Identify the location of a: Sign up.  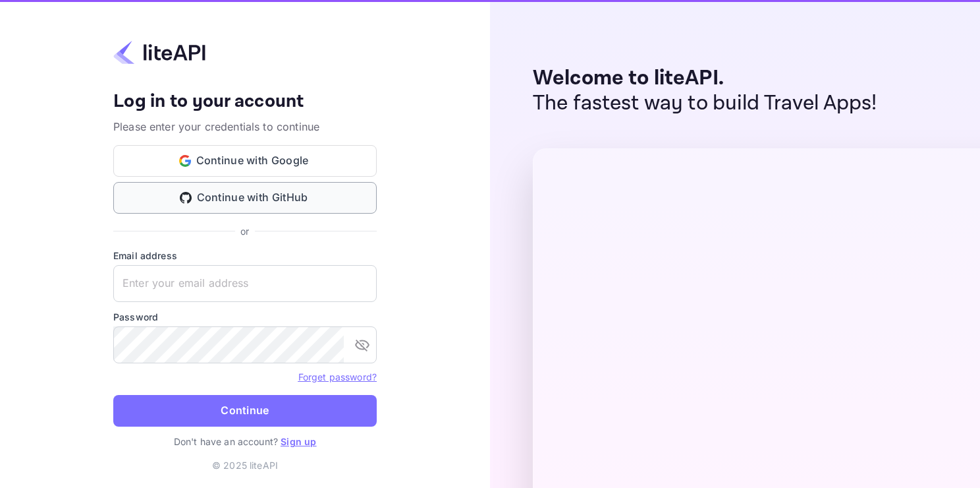
(298, 441).